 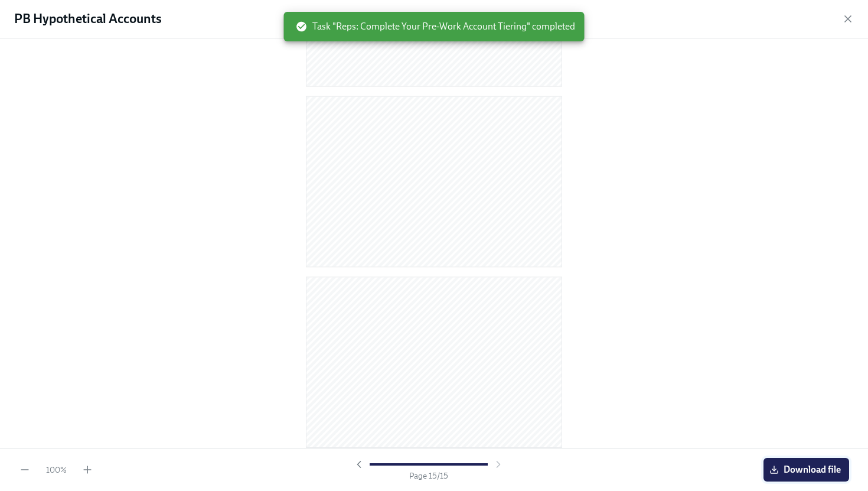 I want to click on span: Page 15 / 15, so click(x=429, y=476).